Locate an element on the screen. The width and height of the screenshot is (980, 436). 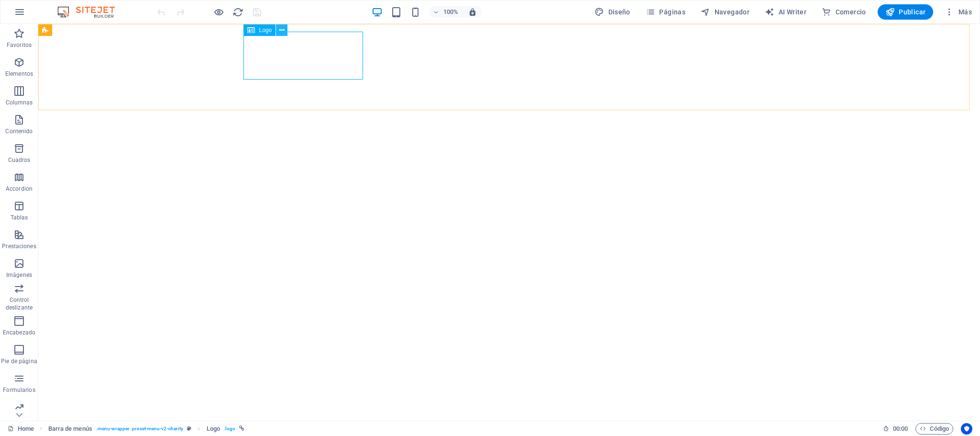
p: Columnas is located at coordinates (19, 102).